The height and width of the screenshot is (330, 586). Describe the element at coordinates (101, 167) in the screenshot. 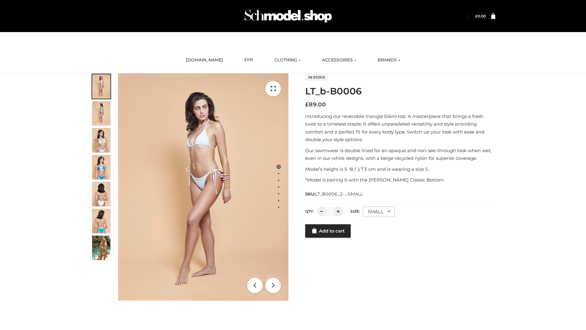

I see `img: ArielClassicBikiniTop_CloudNine_AzureSky_OW114ECO_4-scaled.jpg` at that location.